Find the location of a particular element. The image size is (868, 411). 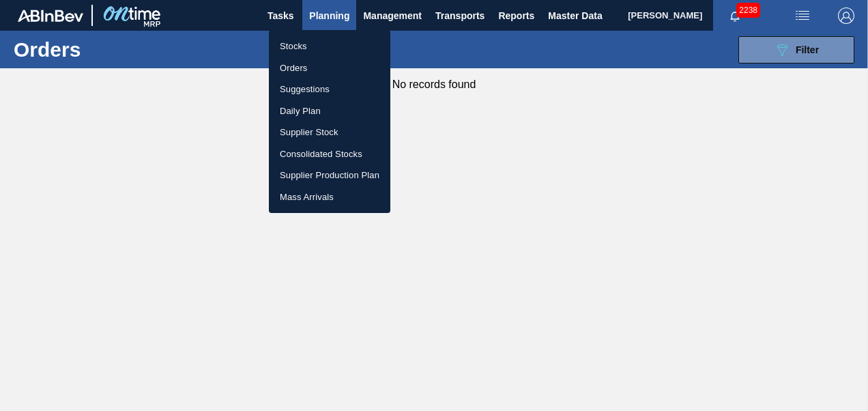

li: Stocks is located at coordinates (330, 46).